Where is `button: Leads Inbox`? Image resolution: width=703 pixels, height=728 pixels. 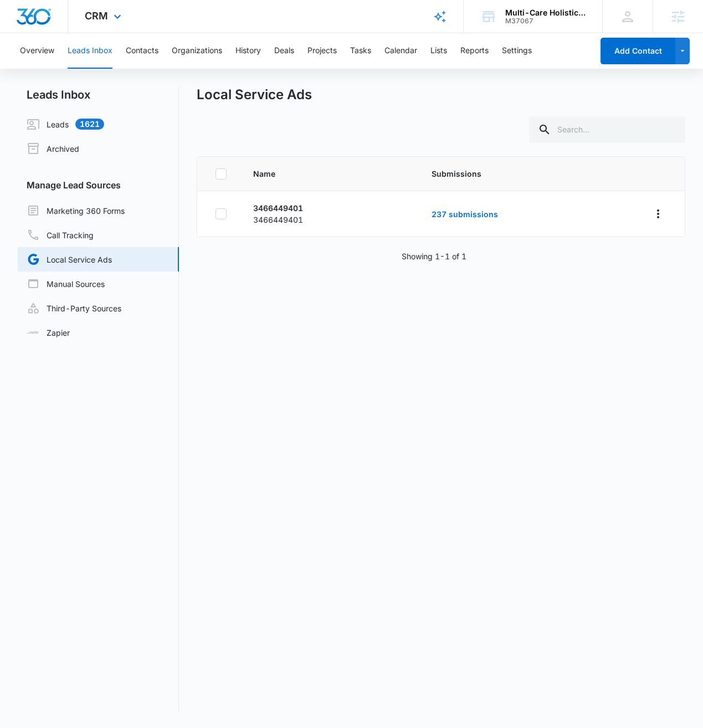 button: Leads Inbox is located at coordinates (90, 51).